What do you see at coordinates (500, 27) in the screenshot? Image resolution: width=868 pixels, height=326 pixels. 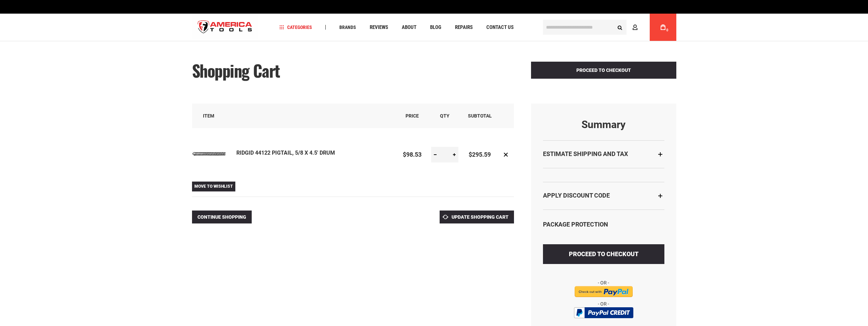 I see `a: Contact Us` at bounding box center [500, 27].